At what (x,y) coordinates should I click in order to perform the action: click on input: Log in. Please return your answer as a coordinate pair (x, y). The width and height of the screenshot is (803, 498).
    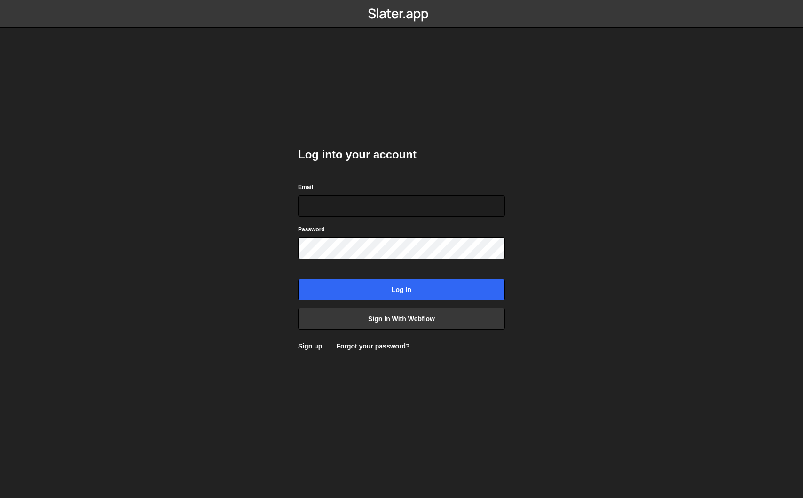
    Looking at the image, I should click on (402, 290).